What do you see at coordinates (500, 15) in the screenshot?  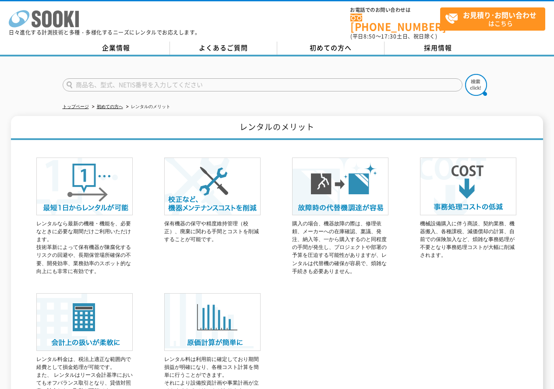 I see `strong: お見積り･お問い合わせ` at bounding box center [500, 15].